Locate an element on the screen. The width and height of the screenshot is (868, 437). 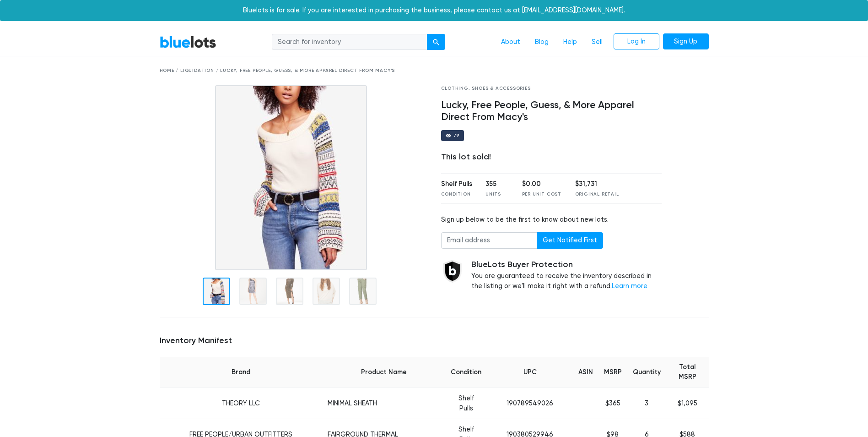
input: Search for inventory is located at coordinates (349, 42).